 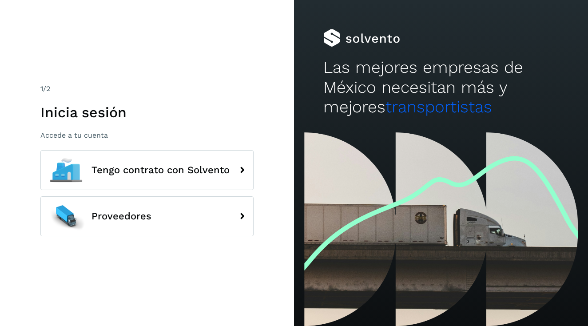 What do you see at coordinates (160, 170) in the screenshot?
I see `span: Tengo contrato con Solvento` at bounding box center [160, 170].